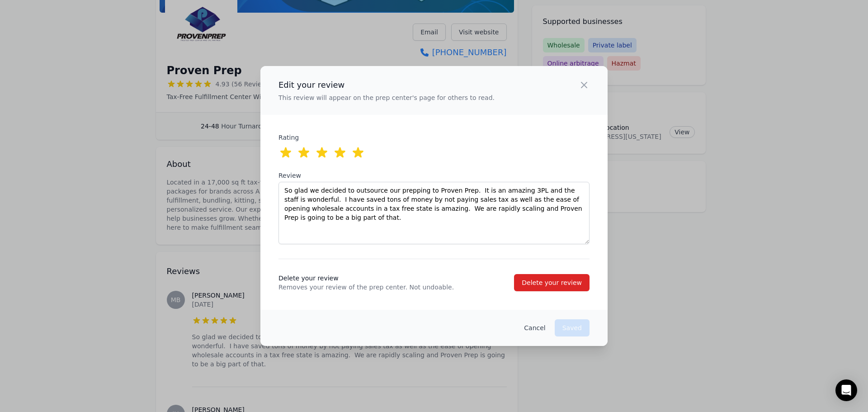 The height and width of the screenshot is (412, 868). I want to click on button: Delete your review, so click(551, 283).